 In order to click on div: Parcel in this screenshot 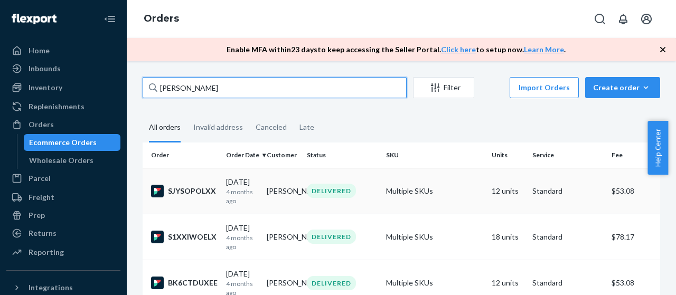, I will do `click(40, 179)`.